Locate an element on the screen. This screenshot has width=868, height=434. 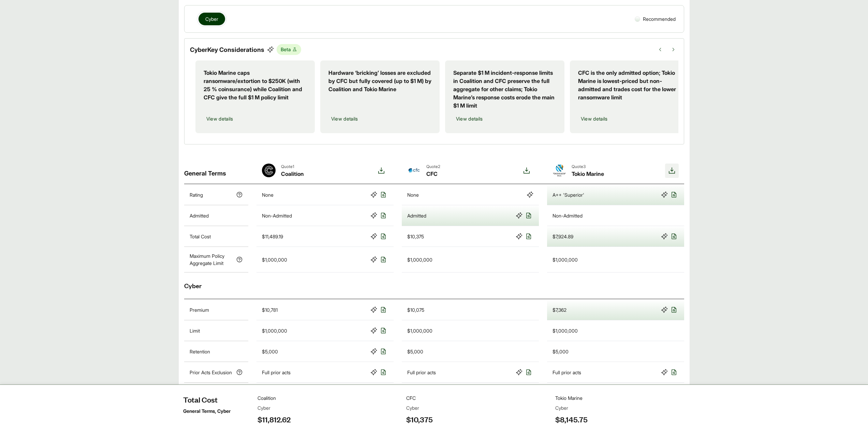
p: Tokio Marine caps ransomware/extortion to $250K (with 25 % coinsurance) while Coalition and CFC g... is located at coordinates (255, 85).